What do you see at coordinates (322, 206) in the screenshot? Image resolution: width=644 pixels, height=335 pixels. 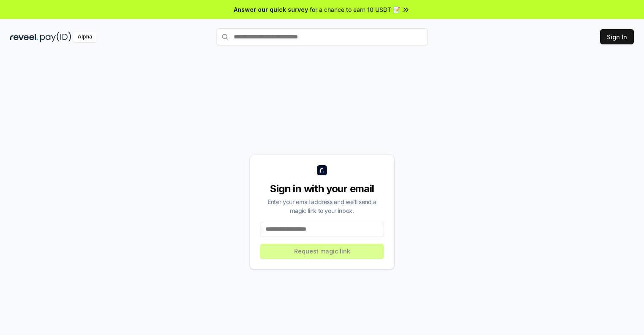 I see `div: Enter your email address and we’ll send a magic link to your inbox.` at bounding box center [322, 206].